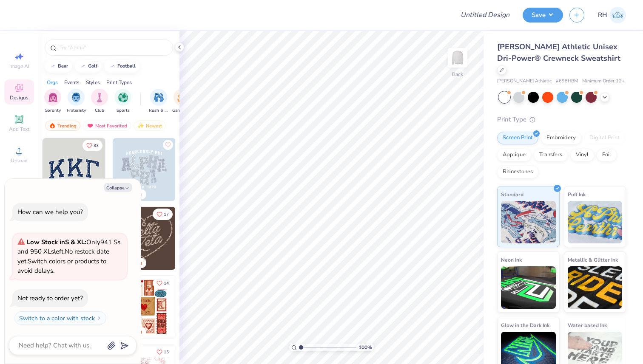 This screenshot has width=643, height=364. What do you see at coordinates (159, 97) in the screenshot?
I see `img: Rush & Bid Image` at bounding box center [159, 97].